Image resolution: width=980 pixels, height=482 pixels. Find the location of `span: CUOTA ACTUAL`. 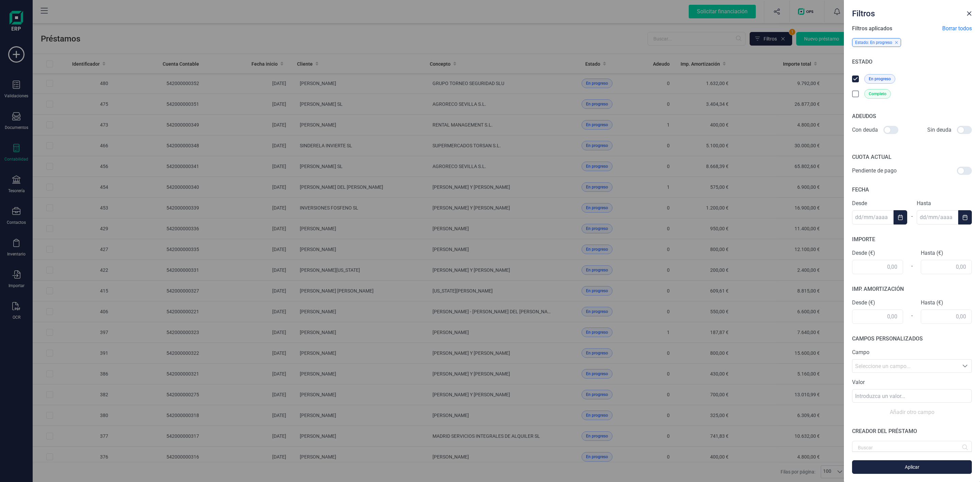

span: CUOTA ACTUAL is located at coordinates (871, 157).